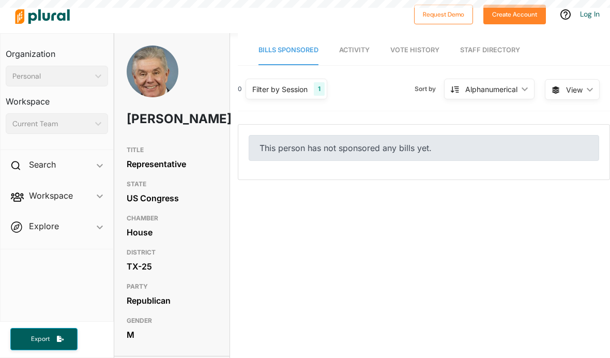 The width and height of the screenshot is (610, 358). I want to click on a: Log In, so click(590, 14).